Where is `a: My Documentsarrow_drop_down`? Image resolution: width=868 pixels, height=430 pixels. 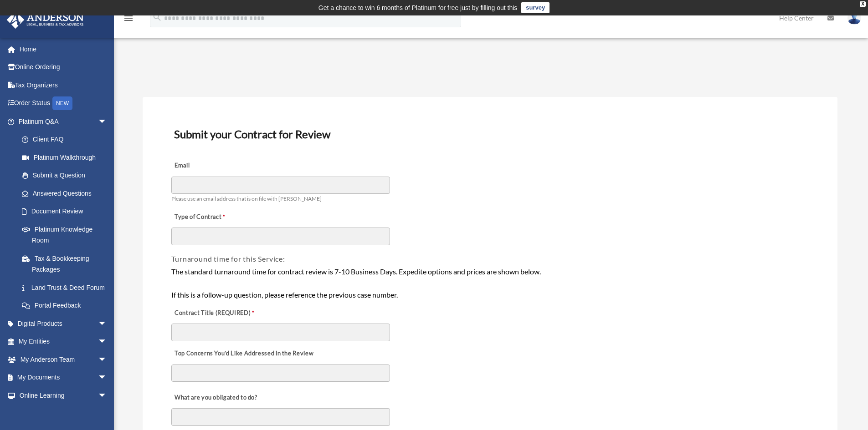 a: My Documentsarrow_drop_down is located at coordinates (64, 377).